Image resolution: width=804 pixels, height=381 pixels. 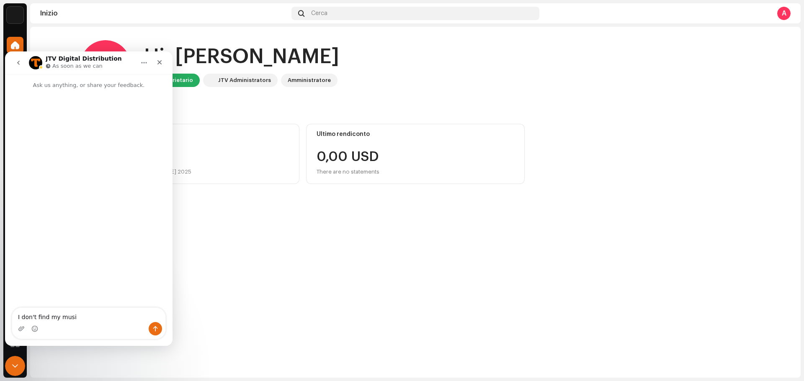 What do you see at coordinates (84, 264) in the screenshot?
I see `textarea: Message…` at bounding box center [84, 264].